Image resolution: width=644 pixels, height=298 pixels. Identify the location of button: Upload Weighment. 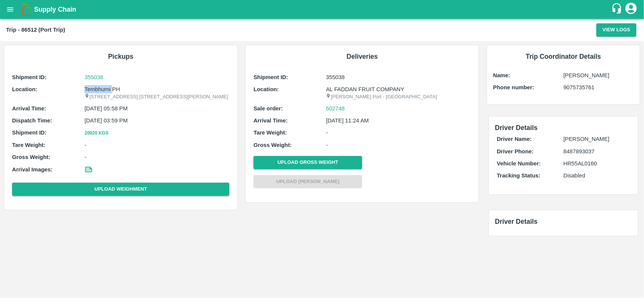
(121, 189).